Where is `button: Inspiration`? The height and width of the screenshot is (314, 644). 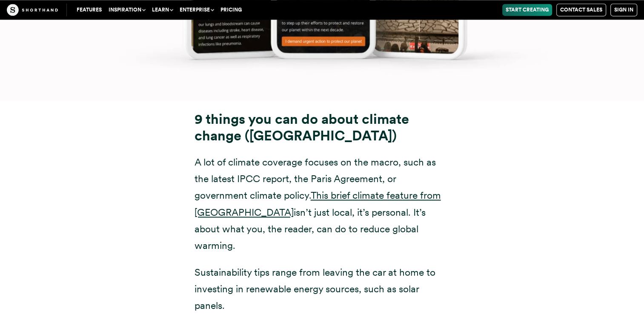
button: Inspiration is located at coordinates (127, 10).